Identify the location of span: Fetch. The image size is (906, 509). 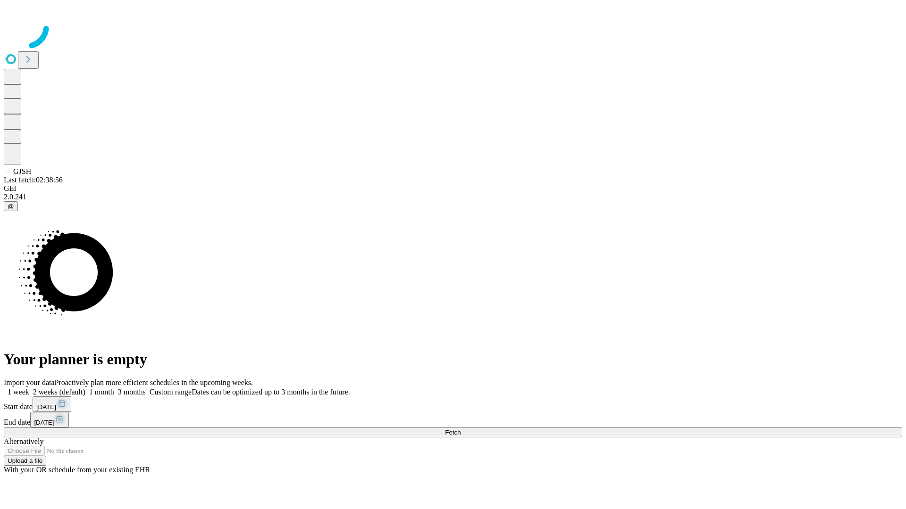
(452, 433).